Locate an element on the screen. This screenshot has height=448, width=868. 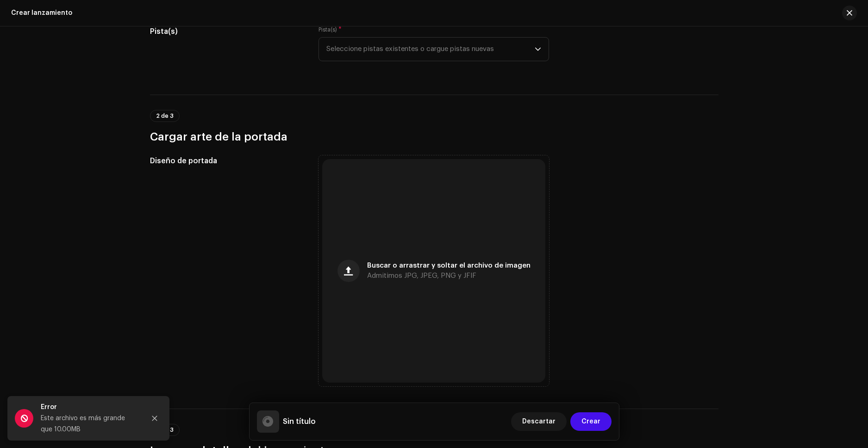
span: Buscar o arrastrar y soltar el archivo de imagen is located at coordinates (448, 266).